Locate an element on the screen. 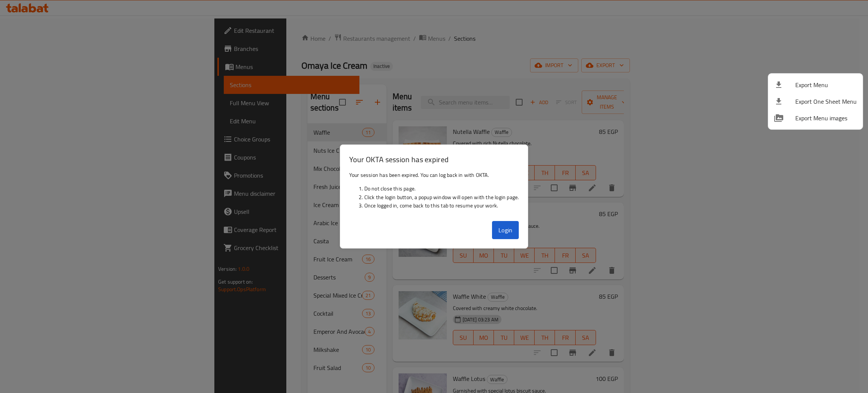  span: Export Menu images is located at coordinates (826, 118).